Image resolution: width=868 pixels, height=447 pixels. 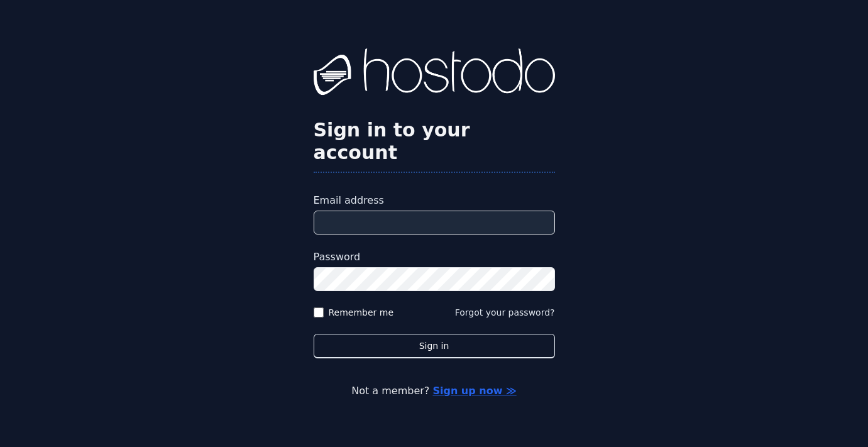 I want to click on label: Email address, so click(x=434, y=201).